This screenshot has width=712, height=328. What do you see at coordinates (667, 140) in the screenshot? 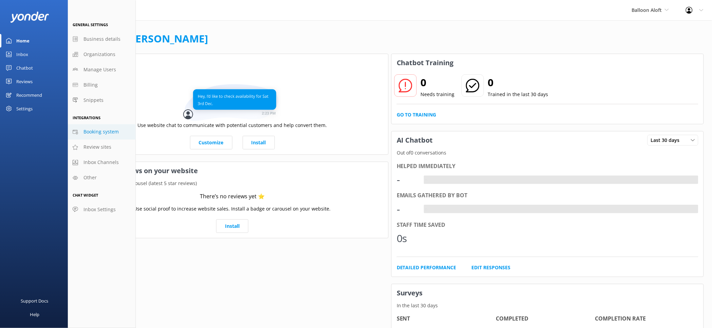
I see `span: Last 30 days` at bounding box center [667, 140].